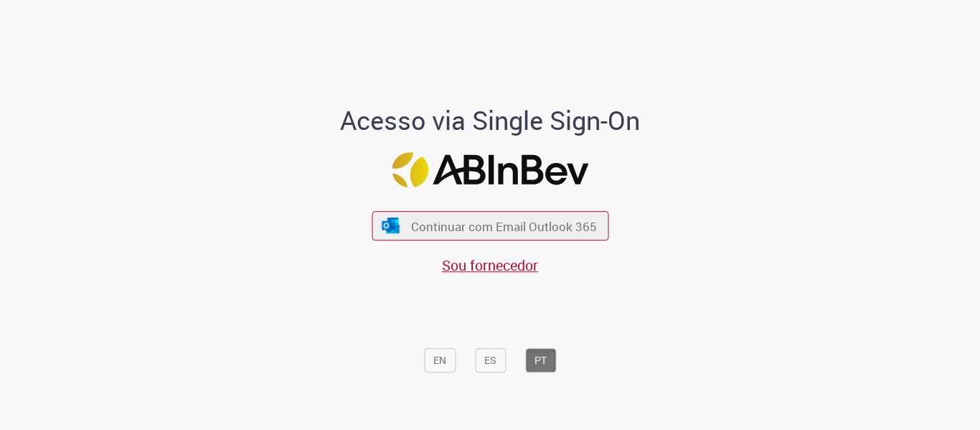  Describe the element at coordinates (540, 360) in the screenshot. I see `button: PT` at that location.